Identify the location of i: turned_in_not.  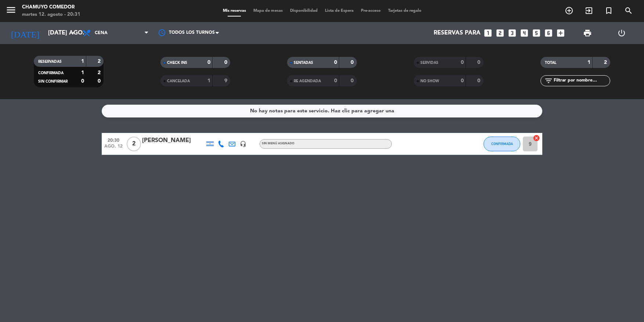
(609, 11).